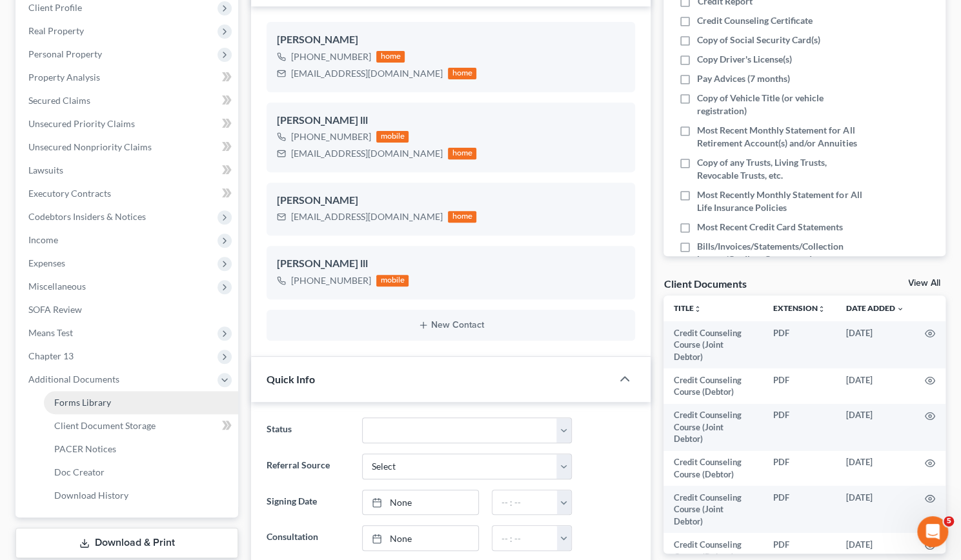 This screenshot has height=560, width=961. I want to click on span: Executory Contracts, so click(70, 193).